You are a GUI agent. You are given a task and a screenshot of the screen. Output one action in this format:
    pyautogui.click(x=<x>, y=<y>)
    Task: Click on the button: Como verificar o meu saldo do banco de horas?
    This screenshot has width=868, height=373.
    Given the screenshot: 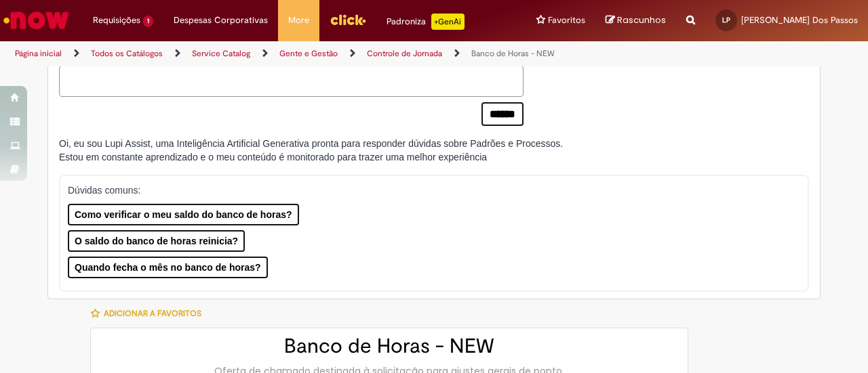 What is the action you would take?
    pyautogui.click(x=183, y=214)
    